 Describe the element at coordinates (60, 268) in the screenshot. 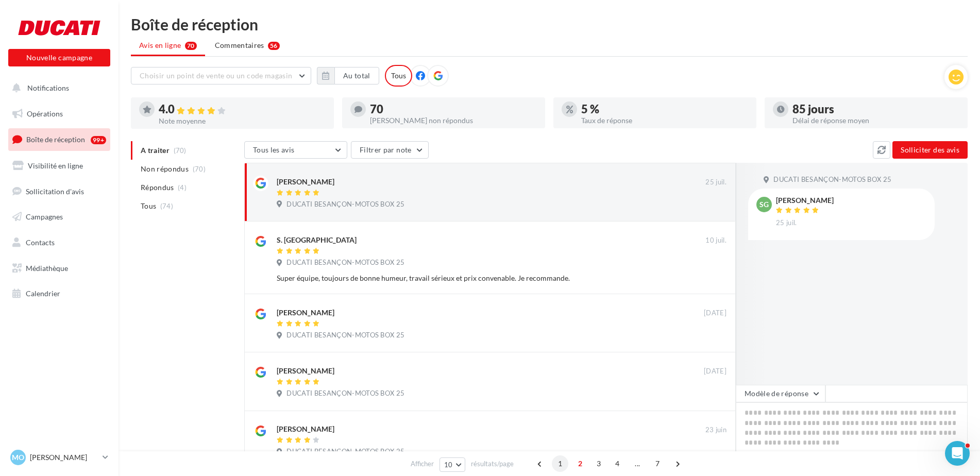

I see `a: Médiathèque` at that location.